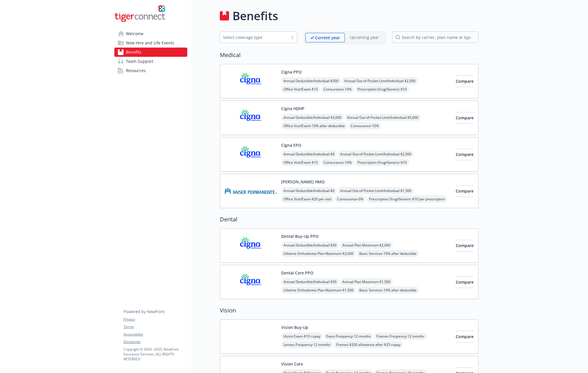 The height and width of the screenshot is (373, 588). Describe the element at coordinates (307, 199) in the screenshot. I see `span: Office Visit/Exam - $20 per visit` at that location.